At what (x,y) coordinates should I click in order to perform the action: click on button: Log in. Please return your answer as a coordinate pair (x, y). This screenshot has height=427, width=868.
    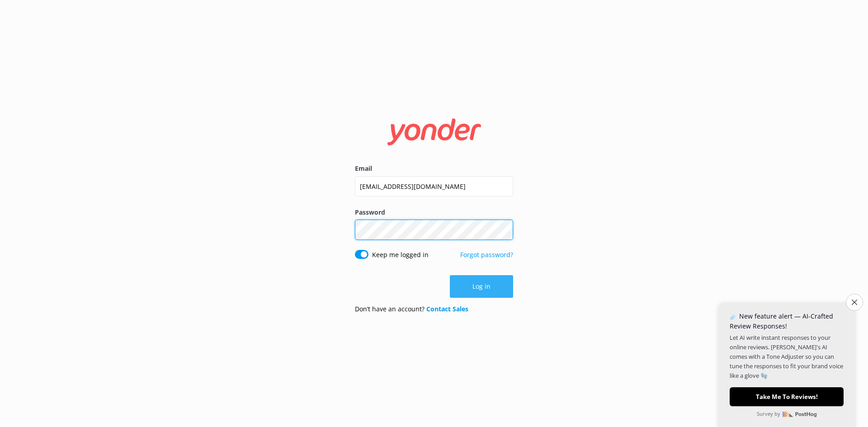
    Looking at the image, I should click on (482, 286).